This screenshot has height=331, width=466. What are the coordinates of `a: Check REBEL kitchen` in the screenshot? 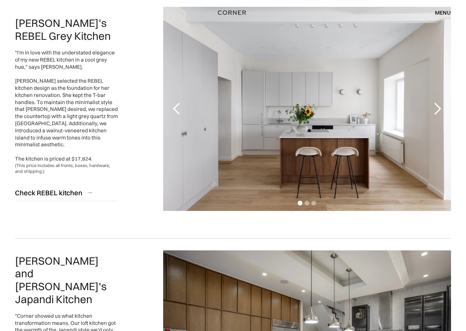 It's located at (66, 193).